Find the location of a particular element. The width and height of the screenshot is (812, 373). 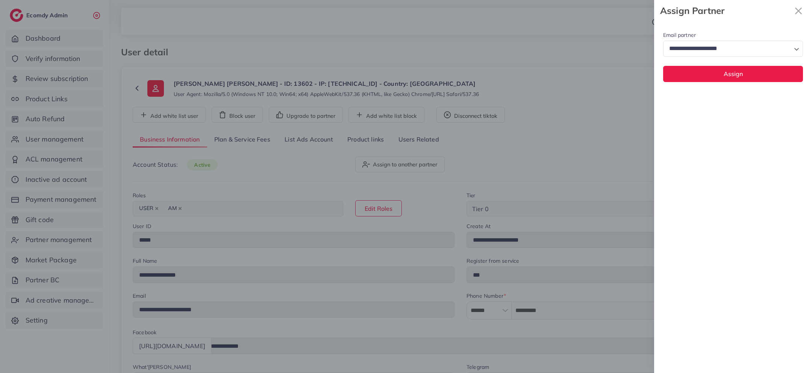

input: Search for option is located at coordinates (729, 49).